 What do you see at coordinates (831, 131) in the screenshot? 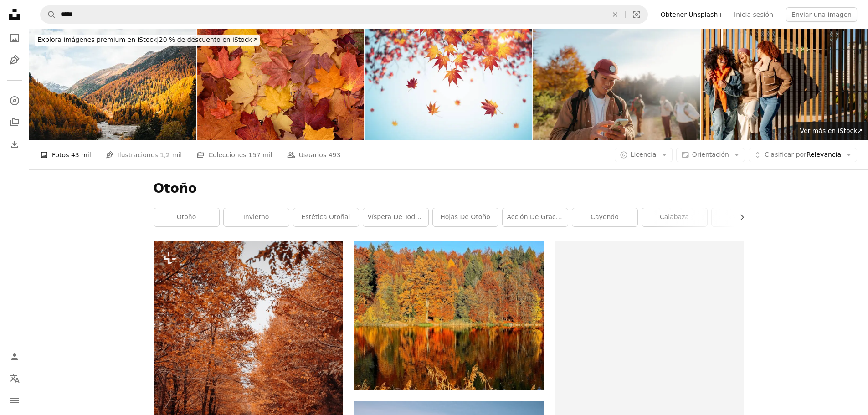
I see `a: Ver más en iStock↗` at bounding box center [831, 131].